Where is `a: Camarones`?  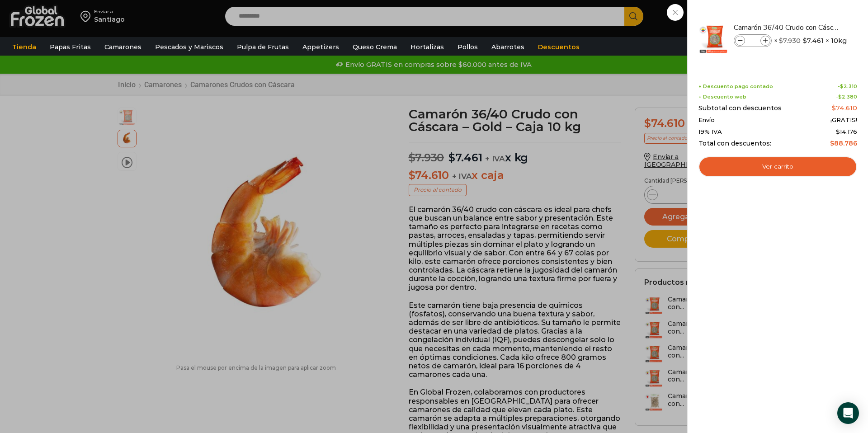 a: Camarones is located at coordinates (123, 47).